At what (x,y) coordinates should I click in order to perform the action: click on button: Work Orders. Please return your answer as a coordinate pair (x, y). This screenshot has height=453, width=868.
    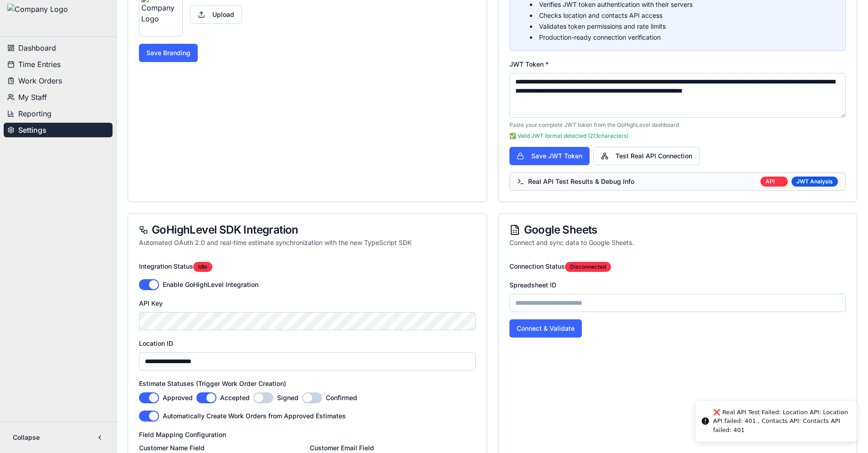
    Looking at the image, I should click on (58, 81).